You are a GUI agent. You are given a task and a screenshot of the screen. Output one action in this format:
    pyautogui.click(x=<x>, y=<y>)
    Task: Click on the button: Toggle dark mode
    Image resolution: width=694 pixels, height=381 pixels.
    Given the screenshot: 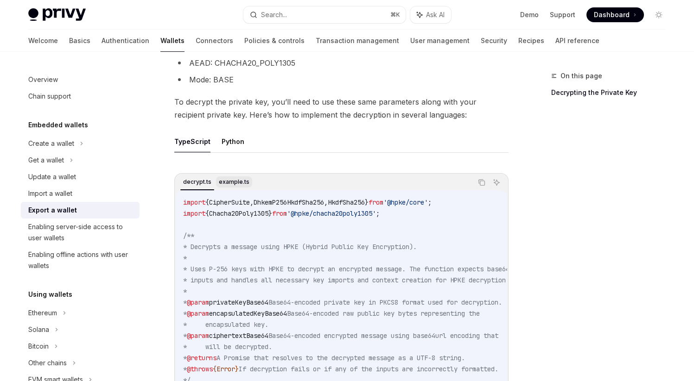 What is the action you would take?
    pyautogui.click(x=659, y=15)
    